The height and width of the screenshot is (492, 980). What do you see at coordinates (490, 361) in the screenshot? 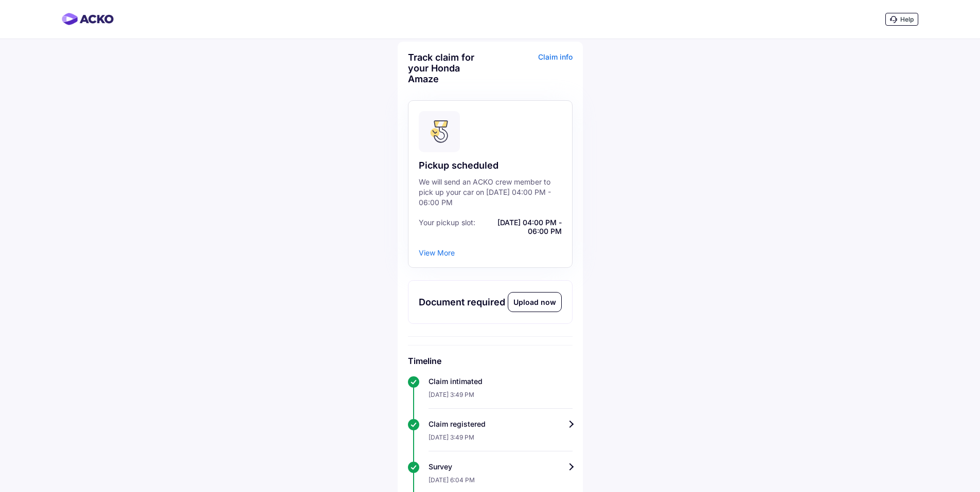
I see `h6: Timeline` at bounding box center [490, 361].